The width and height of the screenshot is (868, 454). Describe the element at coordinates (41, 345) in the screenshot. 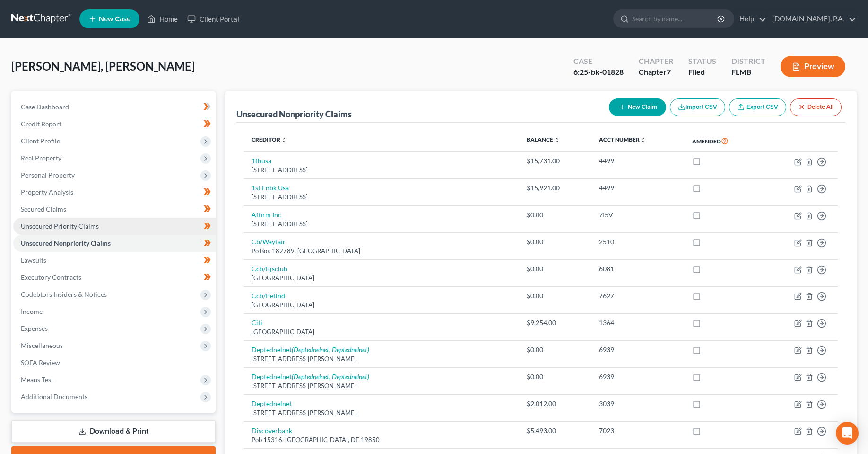

I see `span: Miscellaneous` at that location.